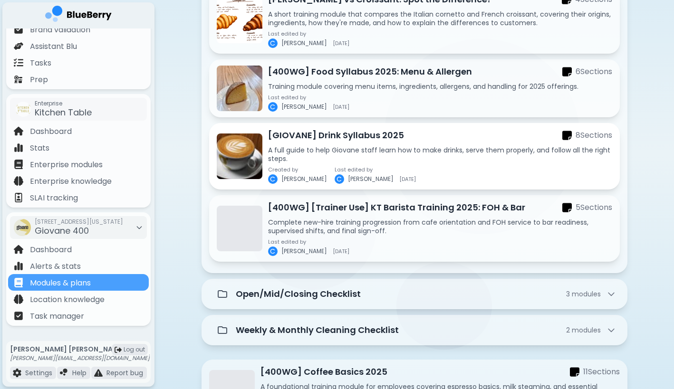  Describe the element at coordinates (594, 135) in the screenshot. I see `p: 8 Section s` at that location.